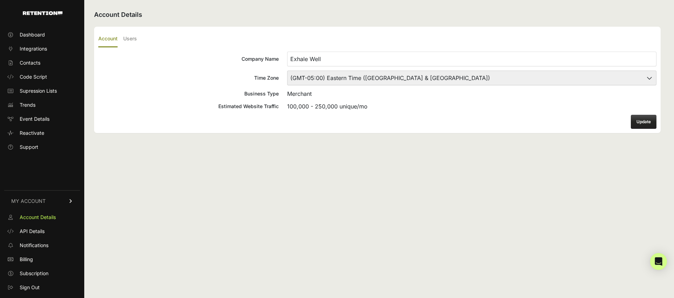 The height and width of the screenshot is (298, 674). What do you see at coordinates (42, 63) in the screenshot?
I see `a: Contacts` at bounding box center [42, 63].